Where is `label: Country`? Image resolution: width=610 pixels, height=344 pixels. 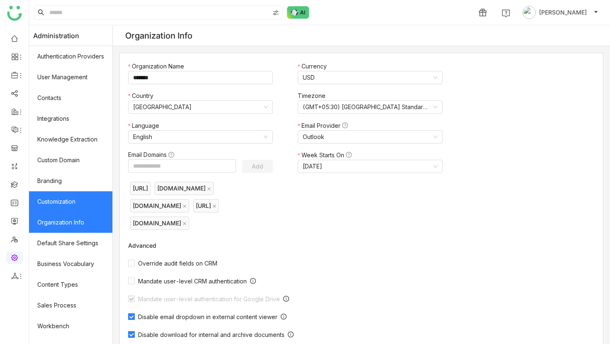 label: Country is located at coordinates (143, 96).